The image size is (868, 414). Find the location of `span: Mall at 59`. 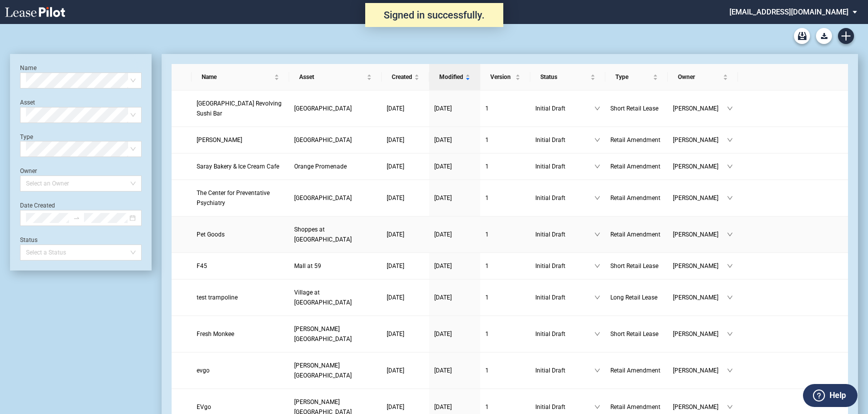

span: Mall at 59 is located at coordinates (308, 267).